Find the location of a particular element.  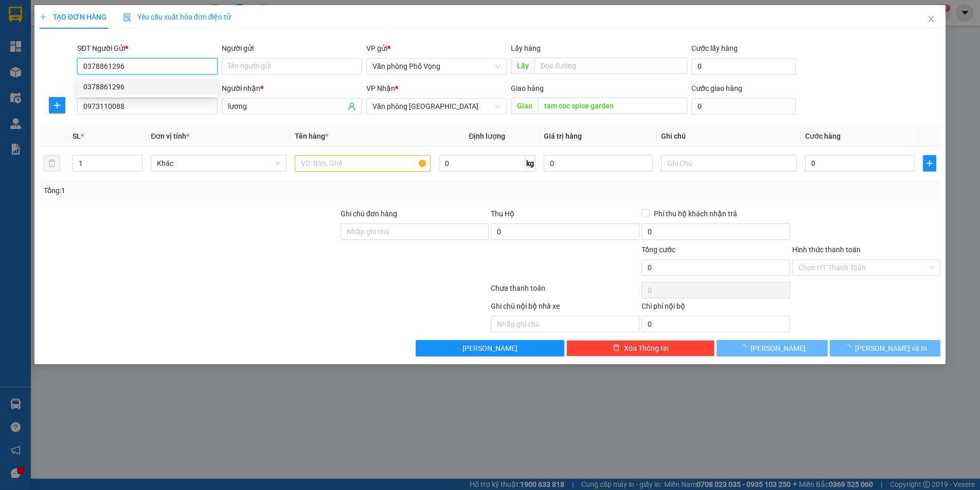

span: delete is located at coordinates (616, 349).